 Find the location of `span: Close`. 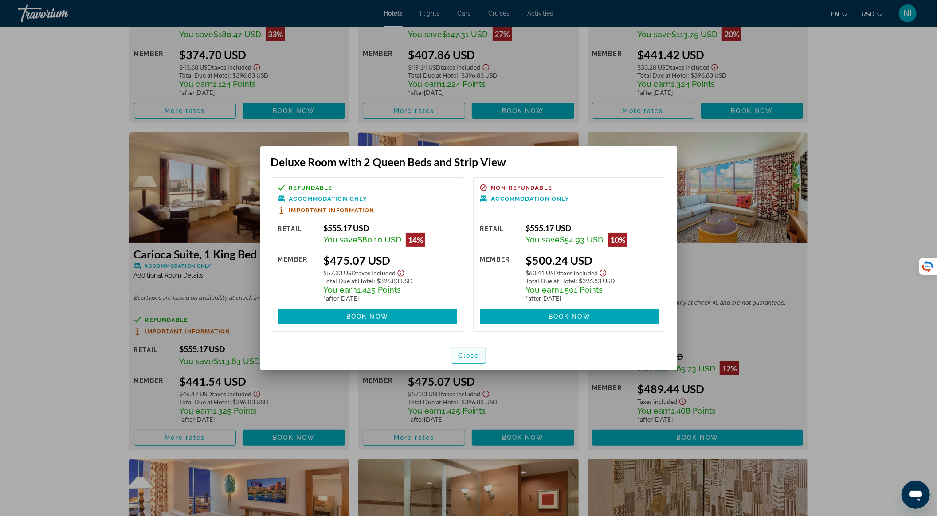

span: Close is located at coordinates (469, 356).